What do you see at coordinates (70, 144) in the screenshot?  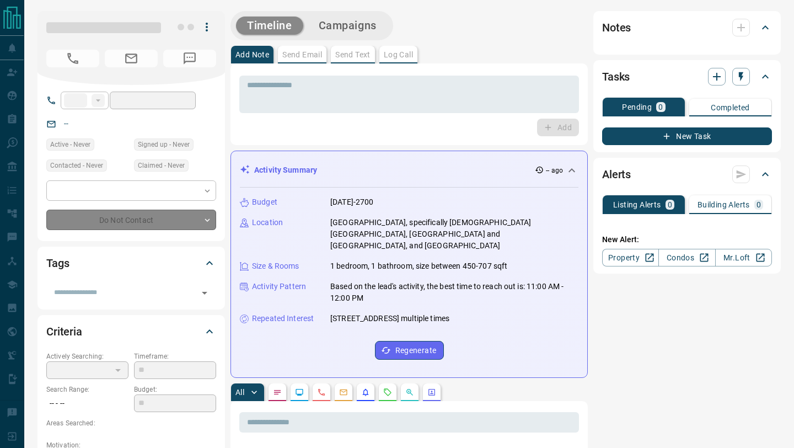 I see `span: Active - Never` at bounding box center [70, 144].